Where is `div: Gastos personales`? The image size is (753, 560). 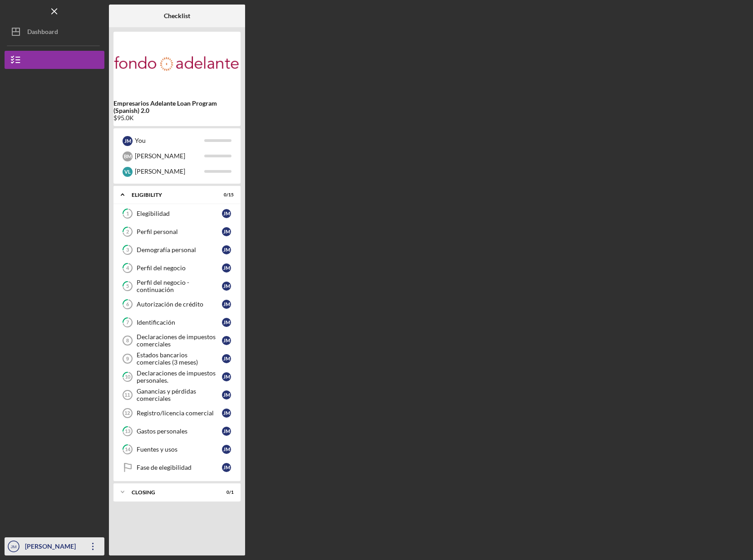
div: Gastos personales is located at coordinates (179, 431).